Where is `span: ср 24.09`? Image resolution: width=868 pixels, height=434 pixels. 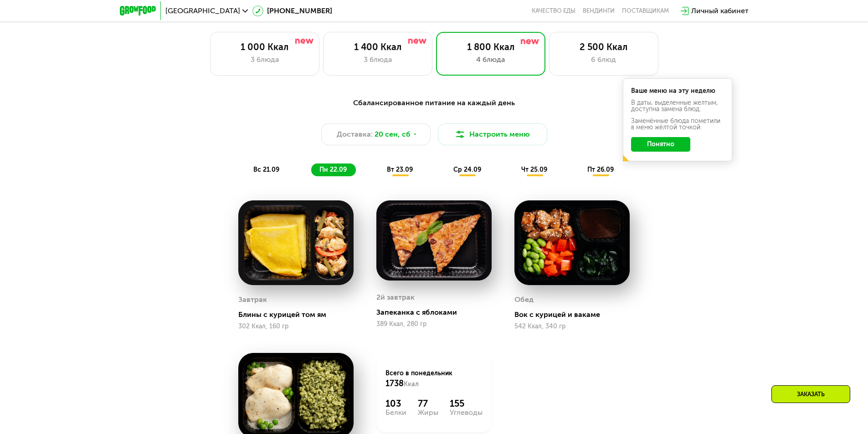 span: ср 24.09 is located at coordinates (467, 169).